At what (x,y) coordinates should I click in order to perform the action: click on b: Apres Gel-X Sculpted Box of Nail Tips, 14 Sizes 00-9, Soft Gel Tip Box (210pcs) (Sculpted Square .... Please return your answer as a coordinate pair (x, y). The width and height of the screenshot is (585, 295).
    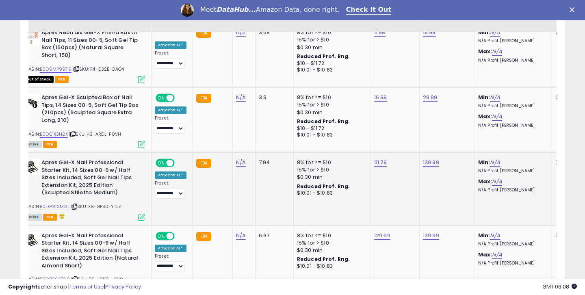
    Looking at the image, I should click on (91, 110).